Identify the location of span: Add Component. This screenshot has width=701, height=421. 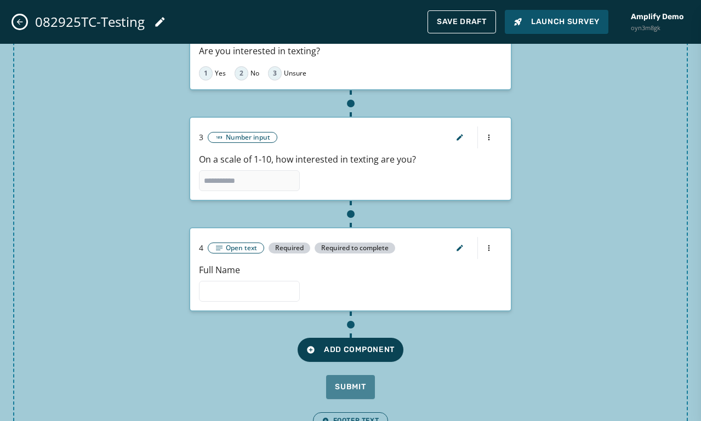
(350, 350).